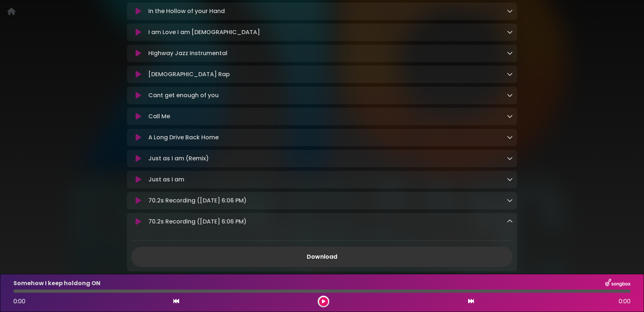 This screenshot has width=644, height=312. Describe the element at coordinates (159, 116) in the screenshot. I see `p: Call Me` at that location.